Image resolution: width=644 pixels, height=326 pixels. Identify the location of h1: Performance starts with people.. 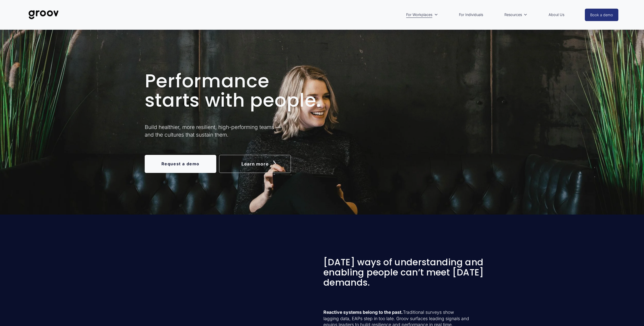
(270, 91).